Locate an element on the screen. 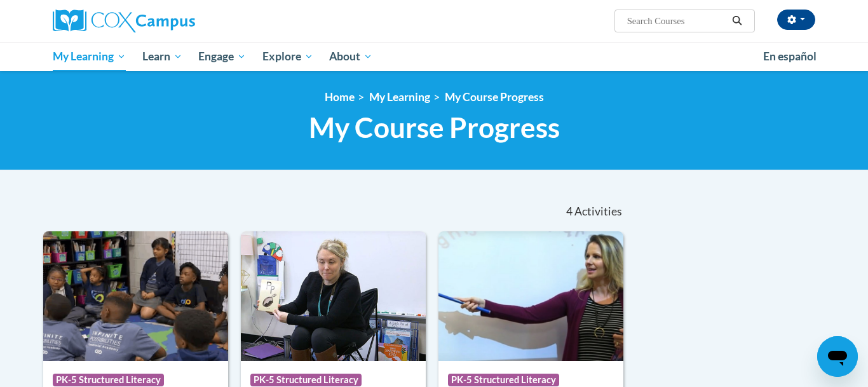  button: Search is located at coordinates (737, 21).